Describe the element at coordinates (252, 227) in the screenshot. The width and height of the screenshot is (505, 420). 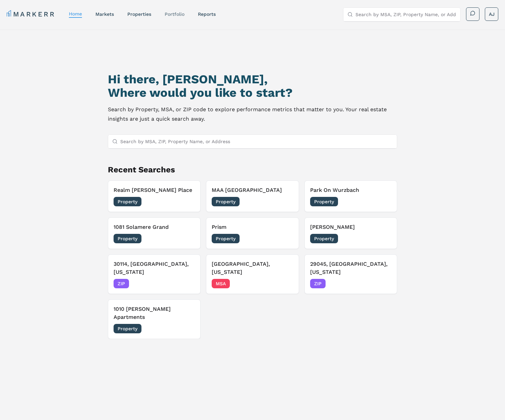
I see `h3: Prism` at that location.